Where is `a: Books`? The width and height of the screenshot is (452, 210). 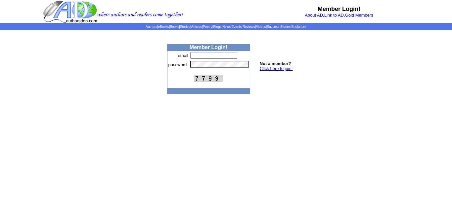
a: Books is located at coordinates (175, 26).